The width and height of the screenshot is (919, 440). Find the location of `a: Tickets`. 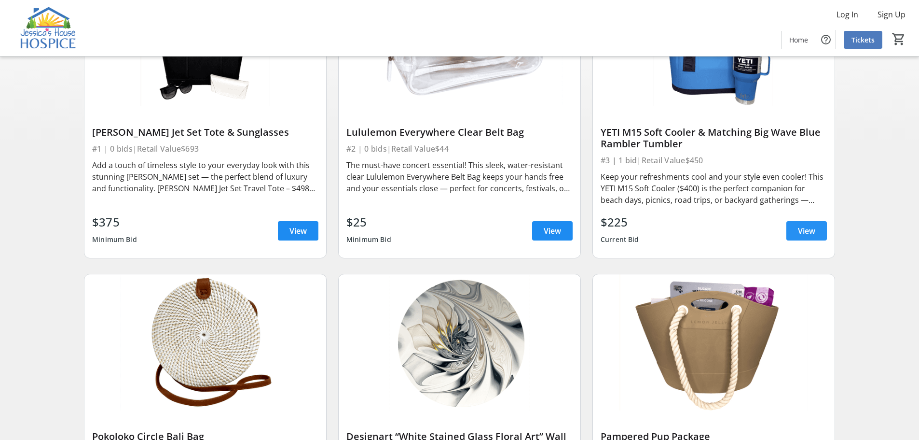

a: Tickets is located at coordinates (863, 40).